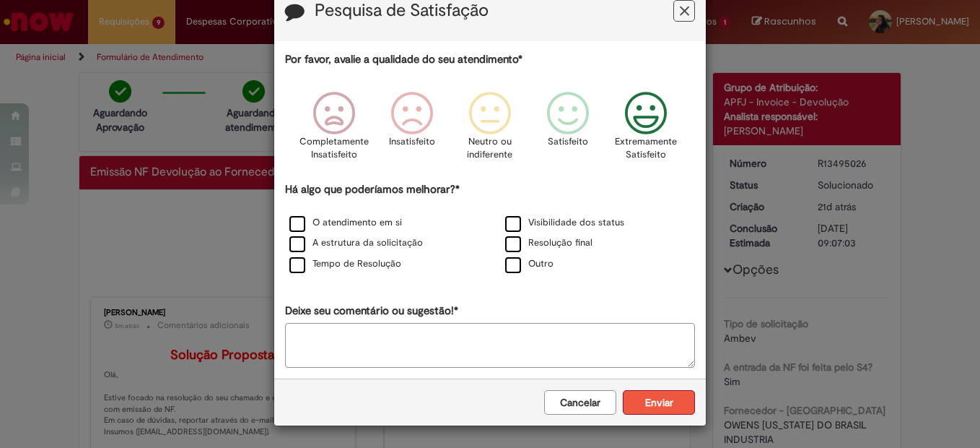 The image size is (980, 448). I want to click on div: Neutro ou indiferente, so click(490, 130).